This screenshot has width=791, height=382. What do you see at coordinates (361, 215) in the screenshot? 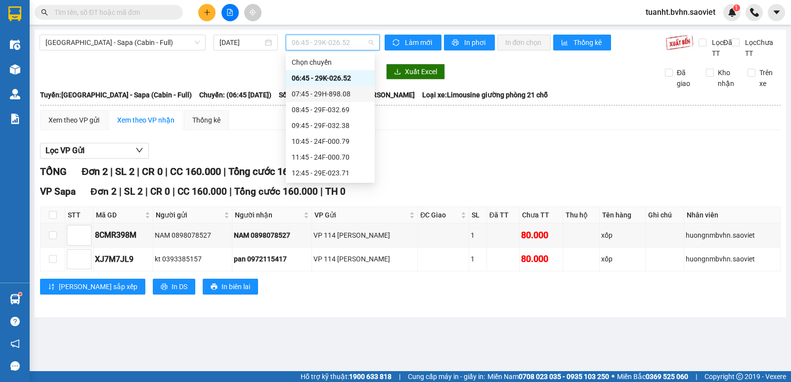
I see `span: VP Gửi` at bounding box center [361, 215].